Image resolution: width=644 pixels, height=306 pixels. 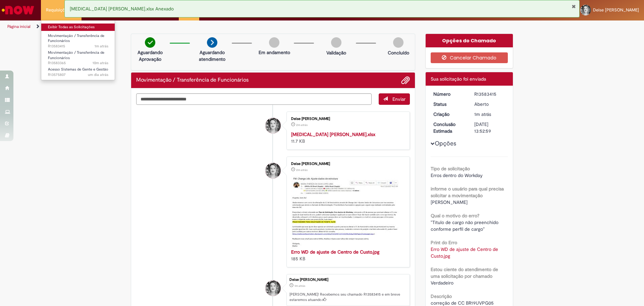 I want to click on ul: Requisições, so click(x=78, y=50).